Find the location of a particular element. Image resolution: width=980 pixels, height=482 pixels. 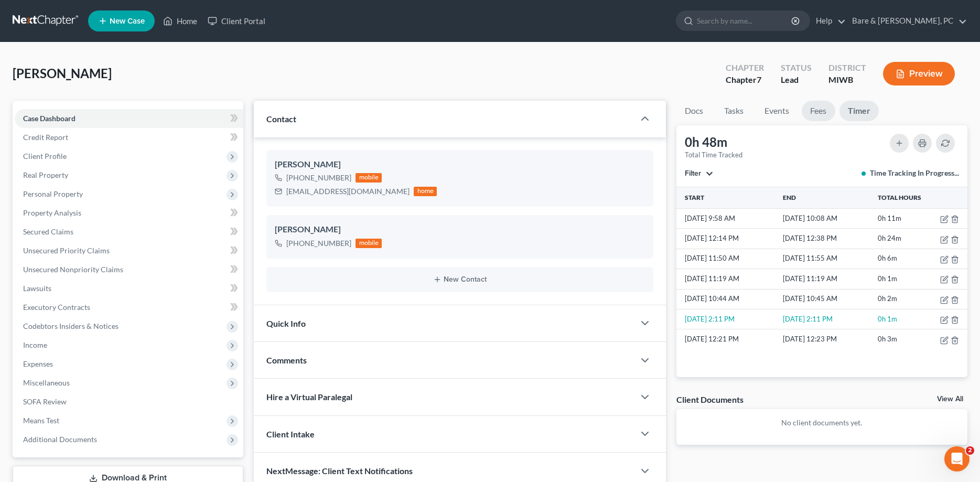

span: New Case is located at coordinates (127, 21).